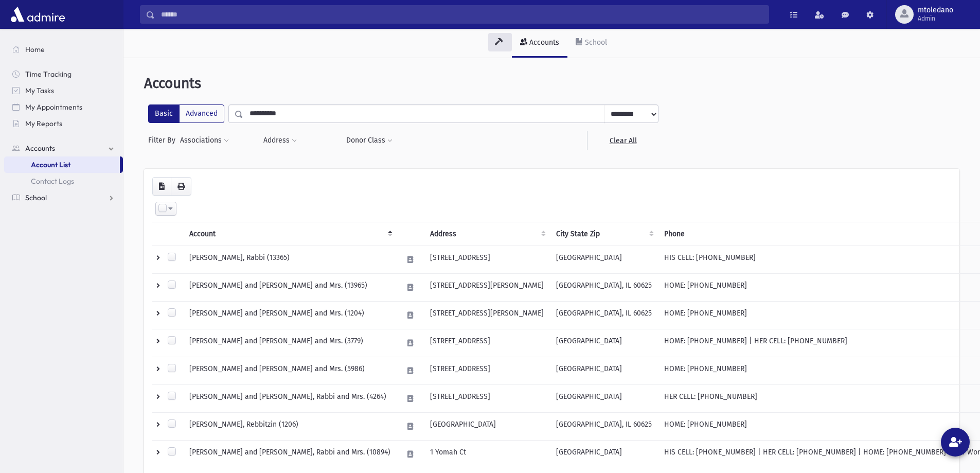  Describe the element at coordinates (162, 186) in the screenshot. I see `button: CSV` at that location.